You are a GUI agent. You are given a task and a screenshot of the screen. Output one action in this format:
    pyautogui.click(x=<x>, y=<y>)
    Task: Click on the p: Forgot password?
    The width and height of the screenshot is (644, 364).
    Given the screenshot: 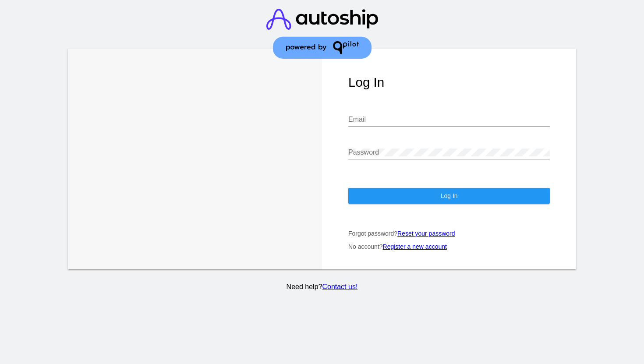 What is the action you would take?
    pyautogui.click(x=449, y=234)
    